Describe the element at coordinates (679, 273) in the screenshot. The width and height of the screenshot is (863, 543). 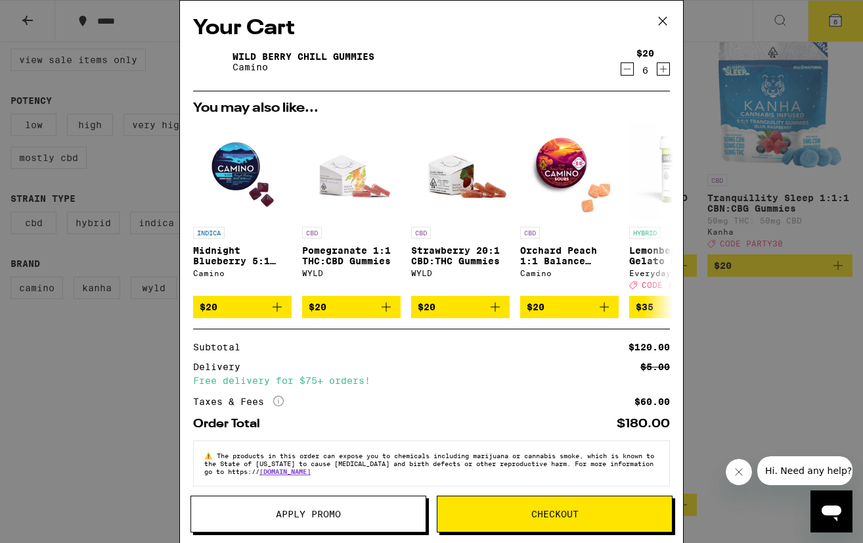
I see `div: Everyday` at that location.